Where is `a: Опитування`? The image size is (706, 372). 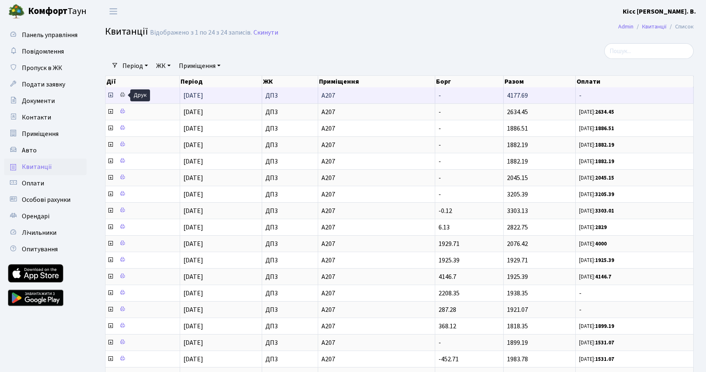 a: Опитування is located at coordinates (45, 249).